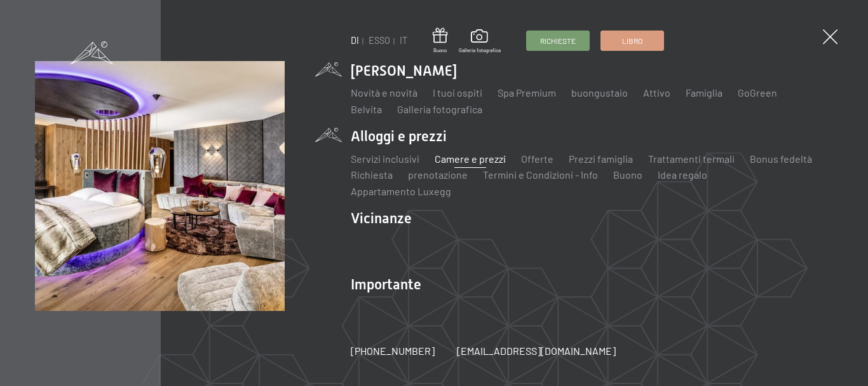 The height and width of the screenshot is (386, 868). What do you see at coordinates (366, 108) in the screenshot?
I see `font: Belvita` at bounding box center [366, 108].